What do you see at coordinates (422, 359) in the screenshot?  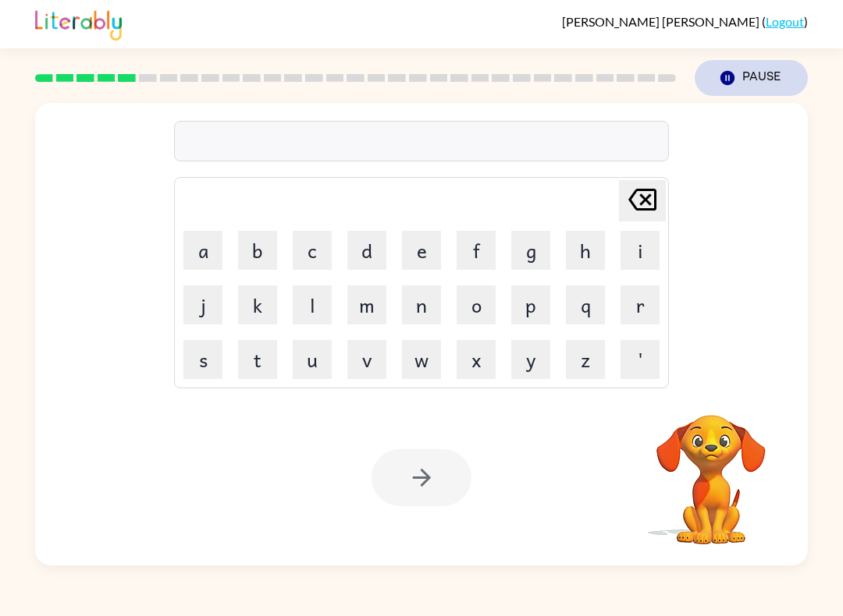 I see `button: w` at bounding box center [422, 359].